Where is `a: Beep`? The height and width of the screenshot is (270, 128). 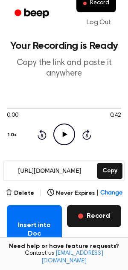
a: Beep is located at coordinates (32, 14).